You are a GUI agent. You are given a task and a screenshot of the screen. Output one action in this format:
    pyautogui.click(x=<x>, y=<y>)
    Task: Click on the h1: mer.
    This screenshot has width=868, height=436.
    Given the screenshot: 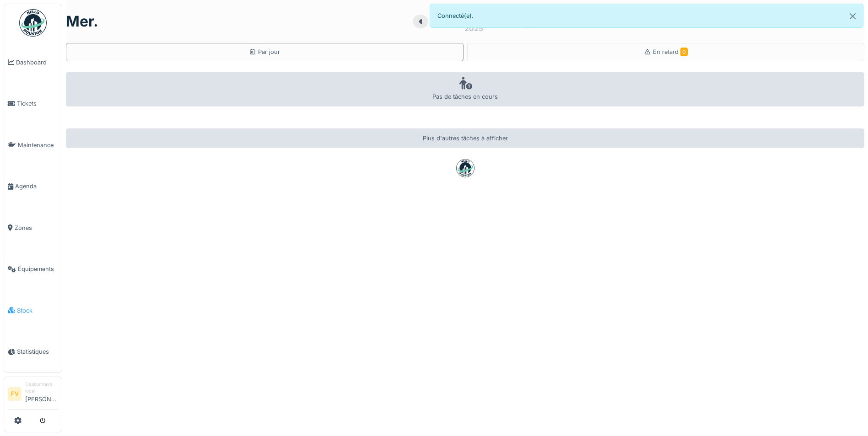 What is the action you would take?
    pyautogui.click(x=82, y=21)
    